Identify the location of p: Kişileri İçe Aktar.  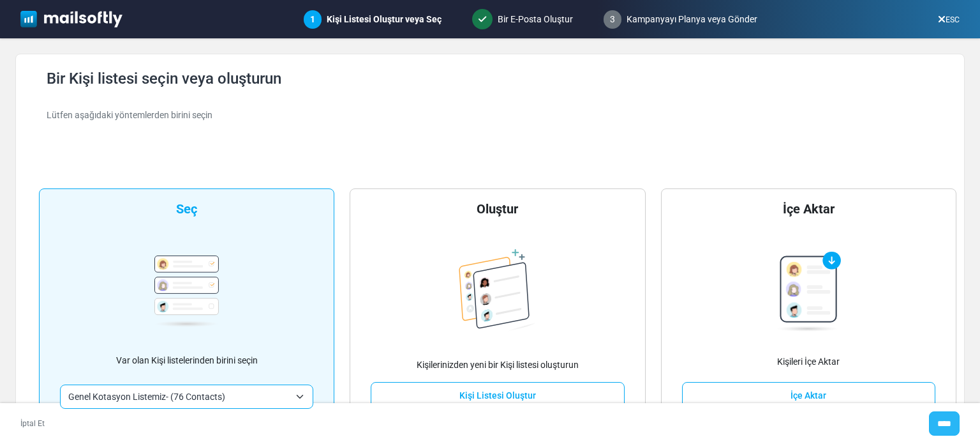
(808, 361).